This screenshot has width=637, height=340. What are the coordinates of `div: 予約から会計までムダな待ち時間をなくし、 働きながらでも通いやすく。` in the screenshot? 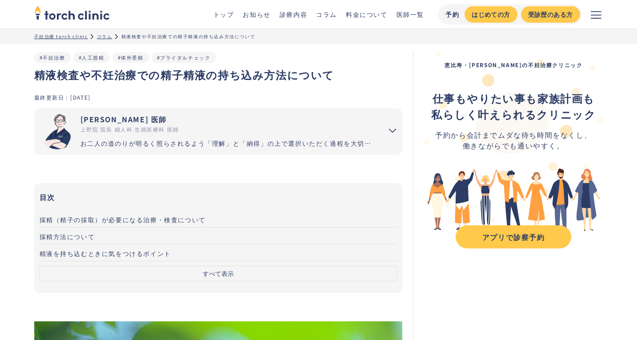 It's located at (514, 140).